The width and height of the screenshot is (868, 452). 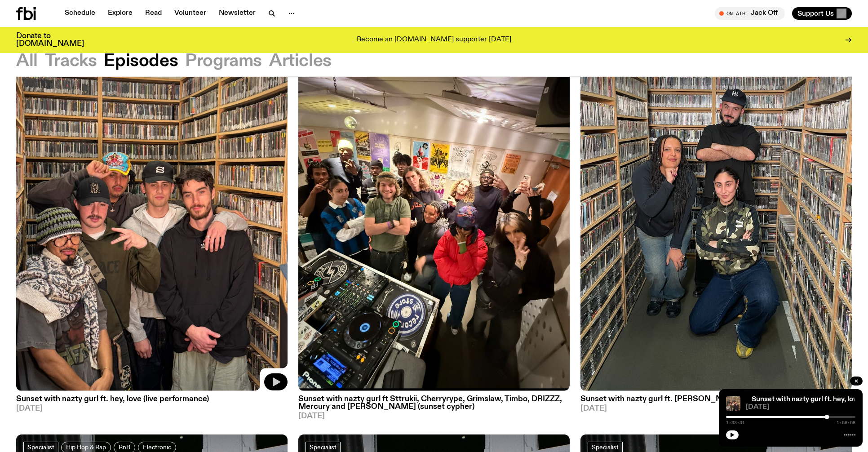 What do you see at coordinates (86, 447) in the screenshot?
I see `span: Hip Hop & Rap` at bounding box center [86, 447].